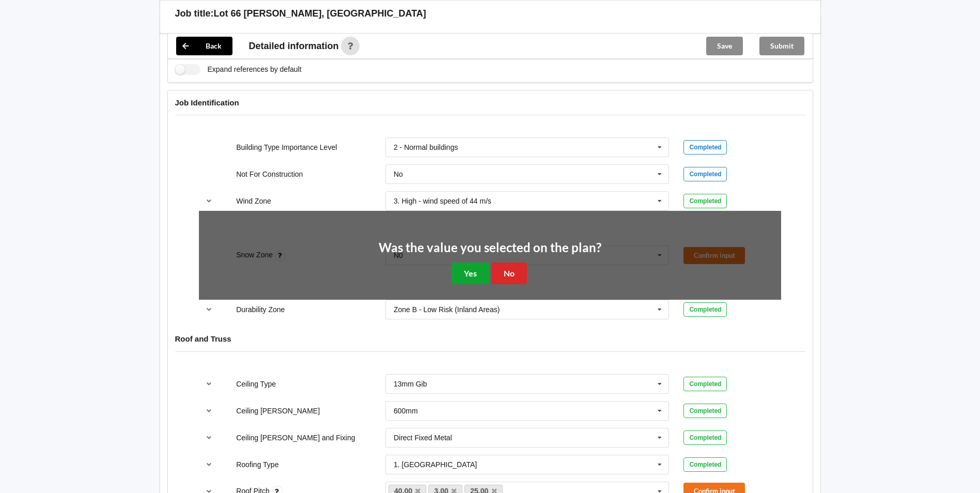 The image size is (980, 493). I want to click on h4: Roof and Truss, so click(490, 338).